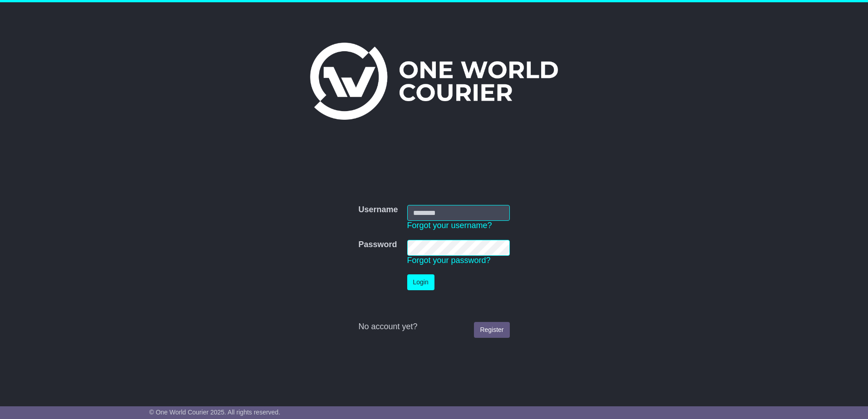 The height and width of the screenshot is (419, 868). What do you see at coordinates (492, 330) in the screenshot?
I see `a: Register` at bounding box center [492, 330].